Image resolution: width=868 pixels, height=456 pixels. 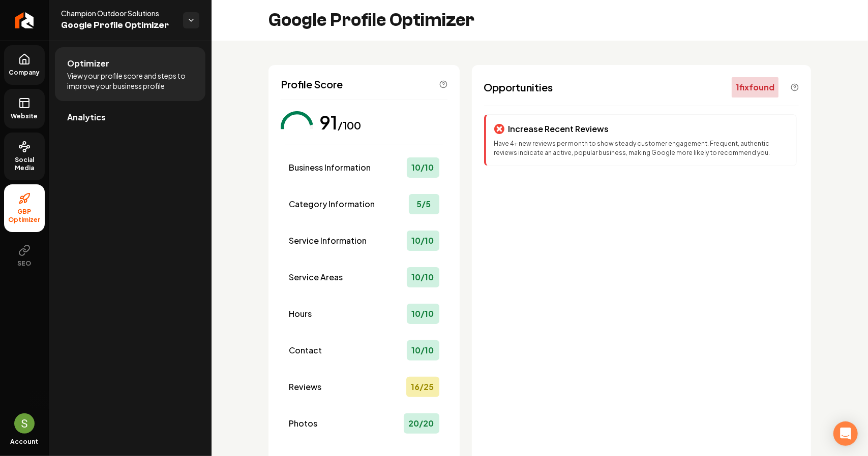 What do you see at coordinates (25, 72) in the screenshot?
I see `span: Company` at bounding box center [25, 72].